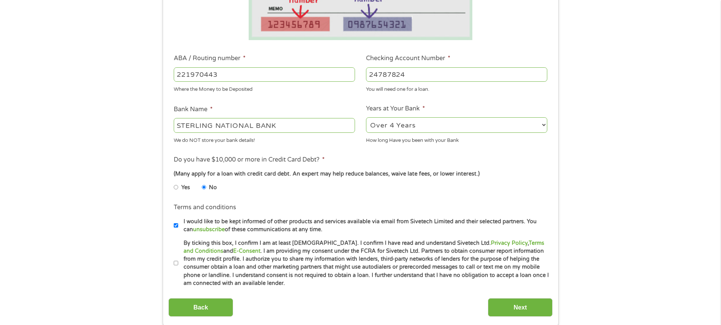 The width and height of the screenshot is (721, 325). Describe the element at coordinates (209, 229) in the screenshot. I see `a: unsubscribe` at that location.